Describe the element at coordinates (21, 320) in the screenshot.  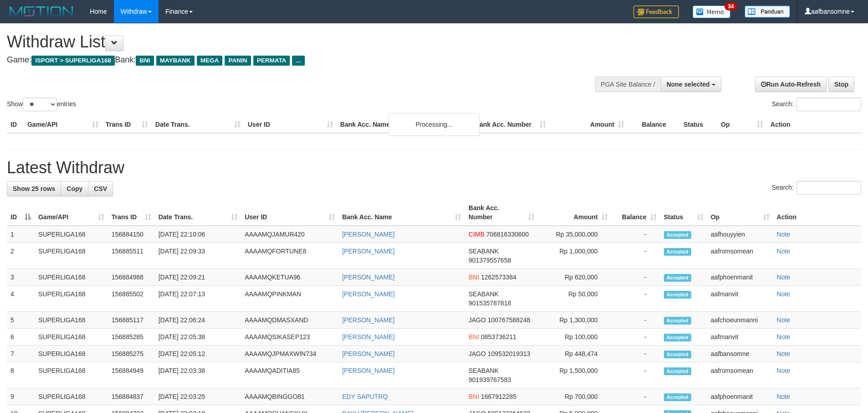
I see `td: 5` at that location.